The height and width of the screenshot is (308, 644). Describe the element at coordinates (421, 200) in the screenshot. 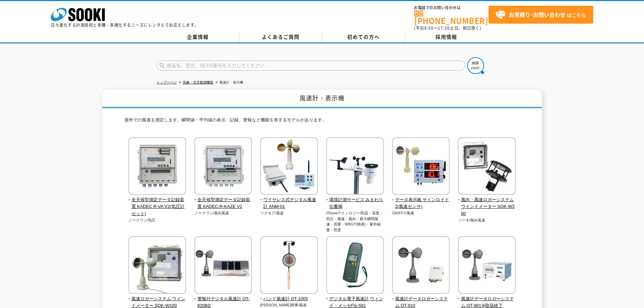

I see `a: データ表示板 サインロイド2(風速センサ)` at that location.